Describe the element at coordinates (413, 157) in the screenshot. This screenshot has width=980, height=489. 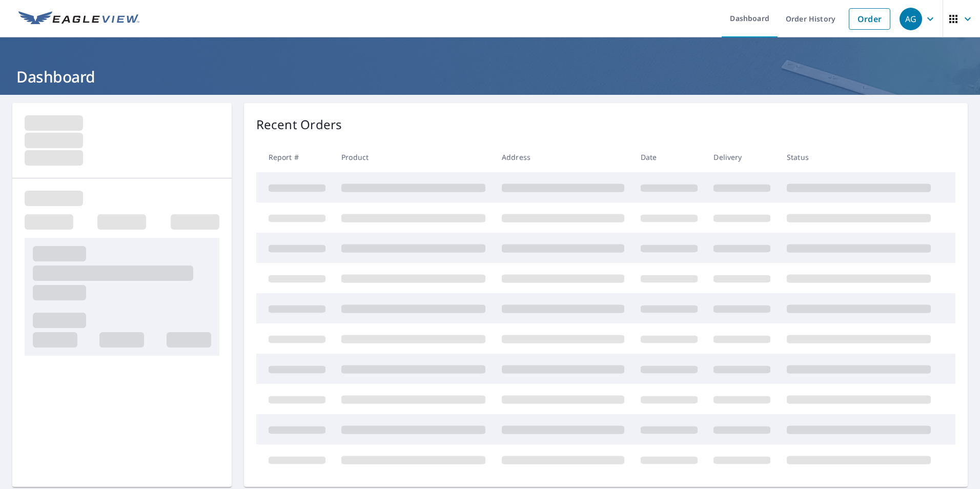
I see `th: Product` at that location.